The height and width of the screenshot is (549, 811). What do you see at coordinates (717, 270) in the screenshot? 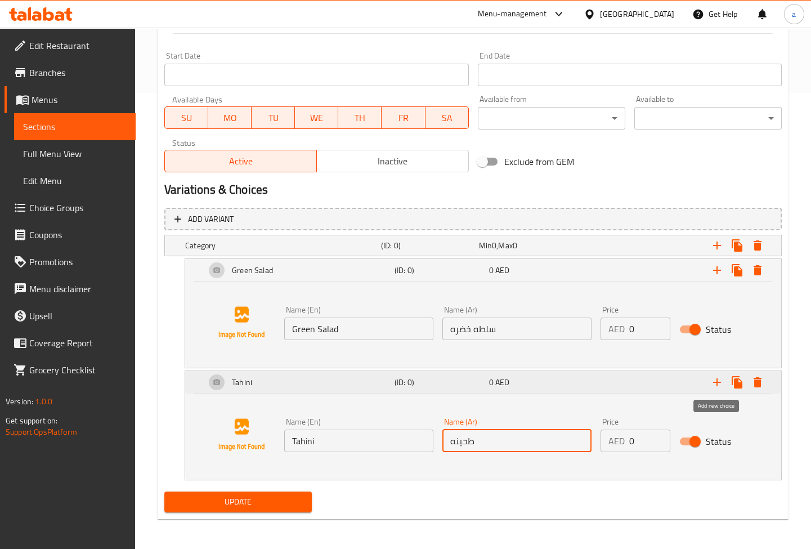
I see `button: Add new choice` at bounding box center [717, 270].